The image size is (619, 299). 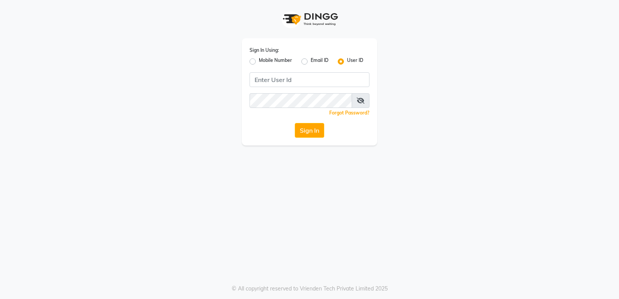 What do you see at coordinates (309, 130) in the screenshot?
I see `button: Sign In` at bounding box center [309, 130].